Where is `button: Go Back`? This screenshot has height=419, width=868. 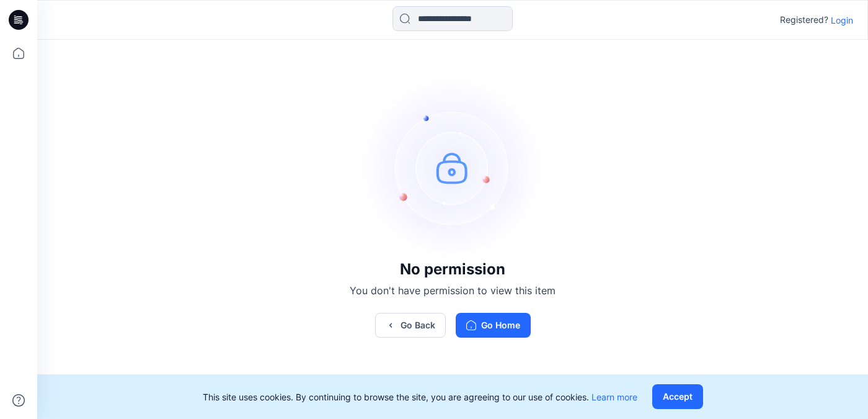
button: Go Back is located at coordinates (411, 326).